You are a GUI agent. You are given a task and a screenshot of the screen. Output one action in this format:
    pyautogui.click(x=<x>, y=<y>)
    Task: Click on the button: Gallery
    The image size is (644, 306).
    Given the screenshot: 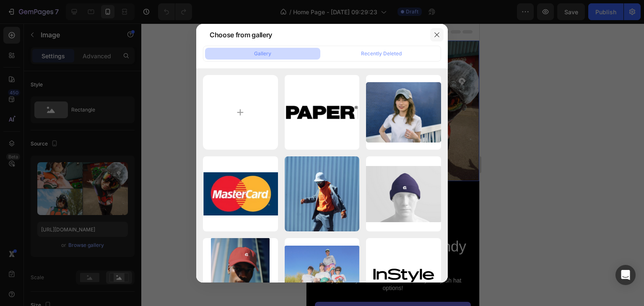 What is the action you would take?
    pyautogui.click(x=263, y=54)
    